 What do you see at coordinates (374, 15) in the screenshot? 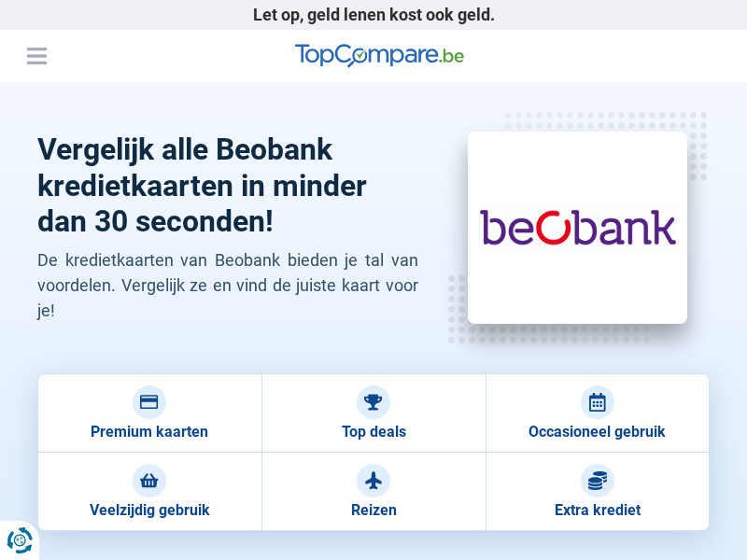
I see `p: Let op, geld lenen kost ook geld.` at bounding box center [374, 15].